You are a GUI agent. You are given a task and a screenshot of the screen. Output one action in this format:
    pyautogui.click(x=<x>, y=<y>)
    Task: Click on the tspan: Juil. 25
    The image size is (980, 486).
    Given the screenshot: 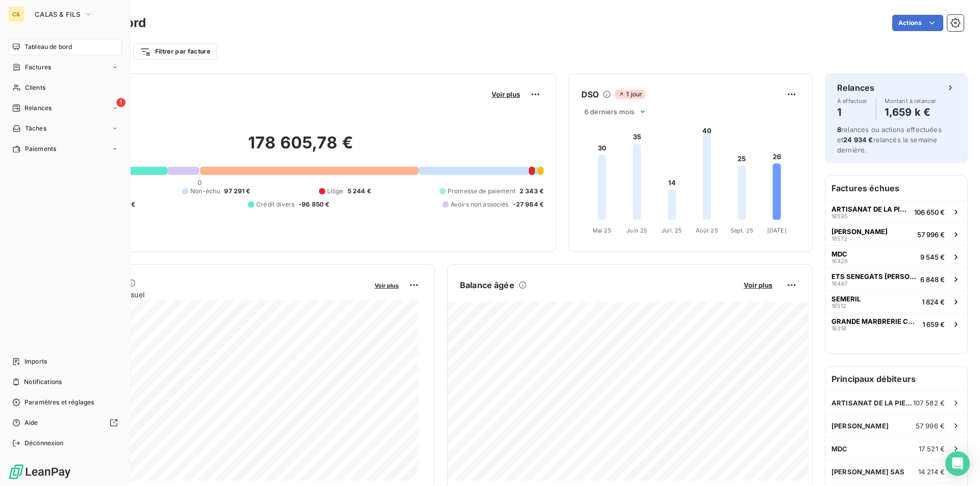 What is the action you would take?
    pyautogui.click(x=672, y=230)
    